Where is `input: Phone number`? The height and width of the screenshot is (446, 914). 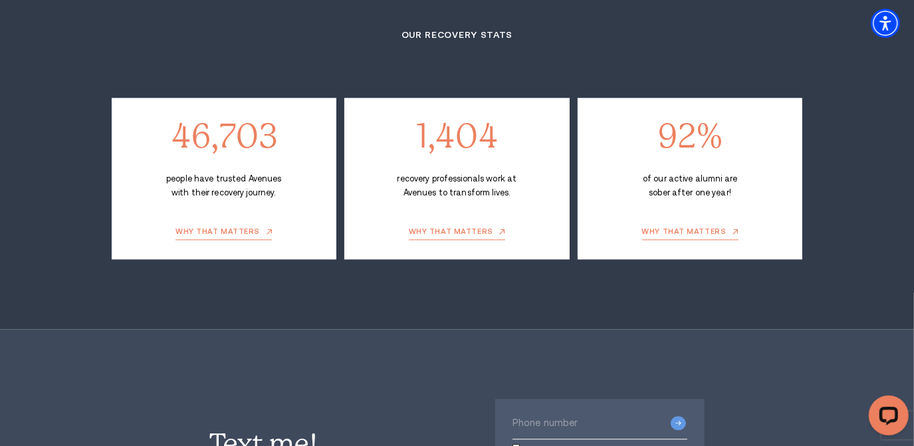
input: Phone number is located at coordinates (600, 423).